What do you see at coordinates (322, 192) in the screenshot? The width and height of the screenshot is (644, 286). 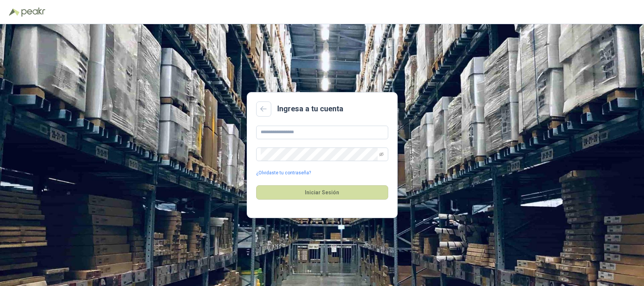 I see `button: Iniciar Sesión` at bounding box center [322, 192].